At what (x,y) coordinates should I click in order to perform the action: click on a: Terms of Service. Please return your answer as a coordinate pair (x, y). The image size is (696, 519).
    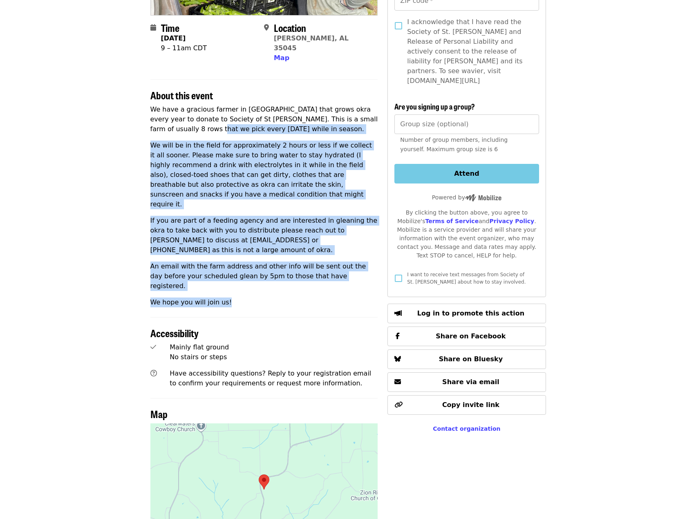
    Looking at the image, I should click on (452, 221).